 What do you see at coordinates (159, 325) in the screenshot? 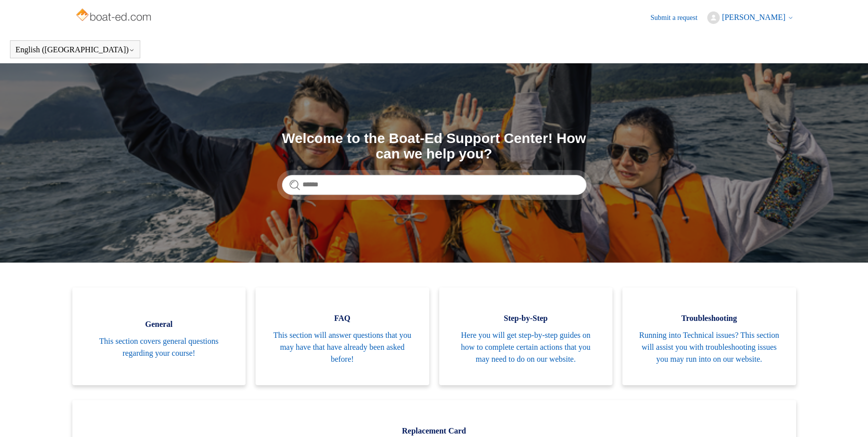
I see `span: General` at bounding box center [159, 325].